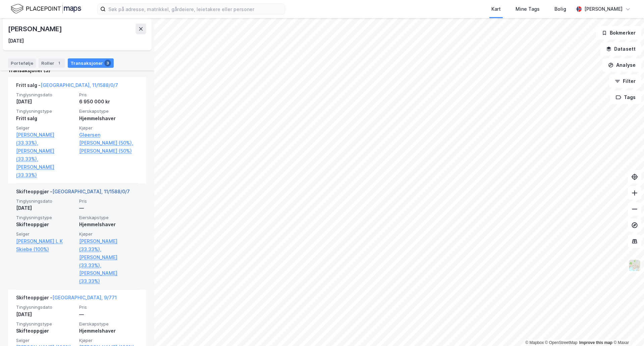  Describe the element at coordinates (635, 265) in the screenshot. I see `img: Z` at that location.